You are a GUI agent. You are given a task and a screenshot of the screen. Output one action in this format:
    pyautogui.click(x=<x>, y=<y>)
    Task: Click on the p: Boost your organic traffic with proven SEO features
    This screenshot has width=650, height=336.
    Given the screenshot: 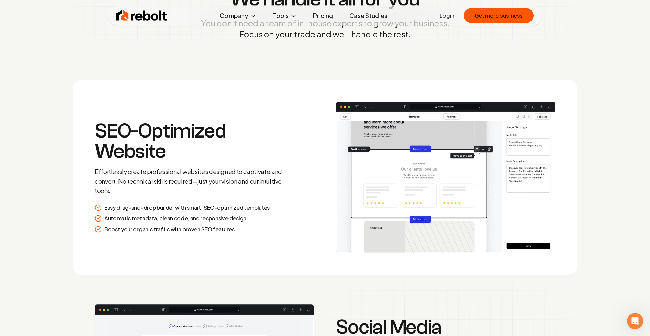 What is the action you would take?
    pyautogui.click(x=169, y=229)
    